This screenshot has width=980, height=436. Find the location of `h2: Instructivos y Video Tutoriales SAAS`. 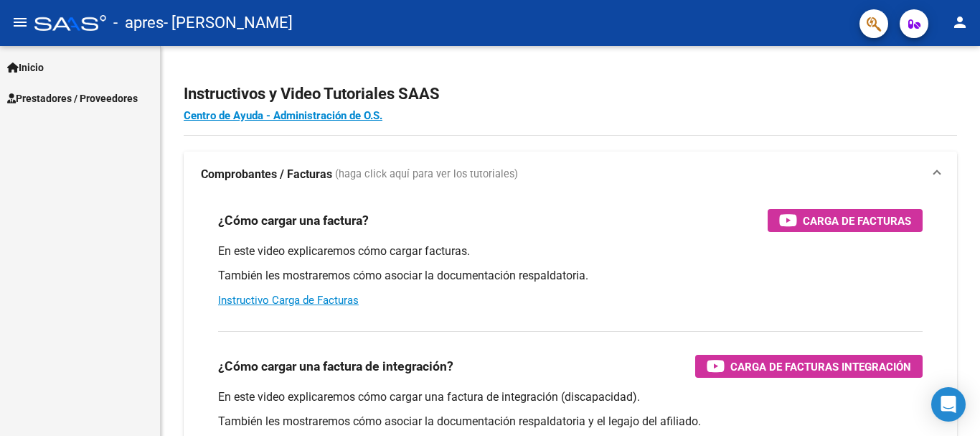

h2: Instructivos y Video Tutoriales SAAS is located at coordinates (570, 94).